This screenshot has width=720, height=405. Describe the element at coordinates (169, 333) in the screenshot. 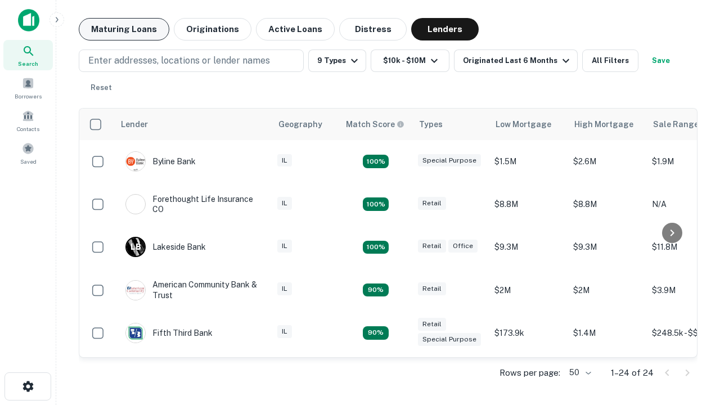

I see `div: Fifth Third Bank` at that location.